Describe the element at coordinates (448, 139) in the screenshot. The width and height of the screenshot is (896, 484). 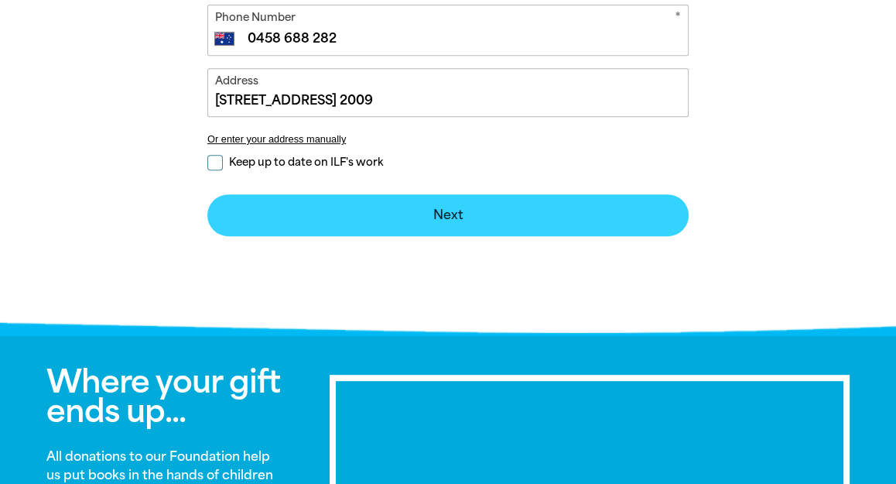
I see `button: Or enter your address manually` at that location.